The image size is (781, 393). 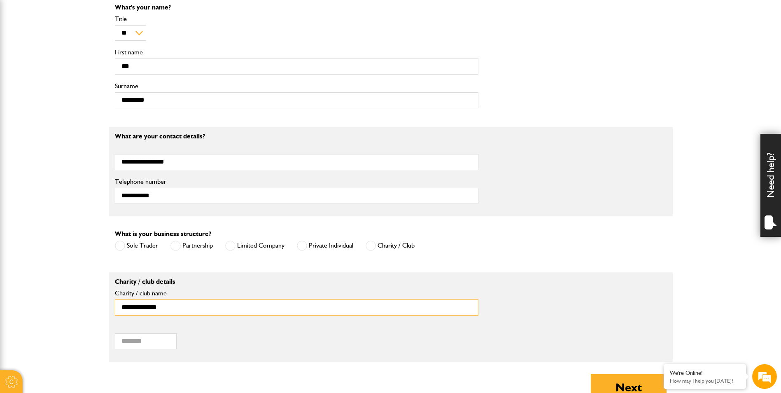 I want to click on p: Charity / club details, so click(x=297, y=282).